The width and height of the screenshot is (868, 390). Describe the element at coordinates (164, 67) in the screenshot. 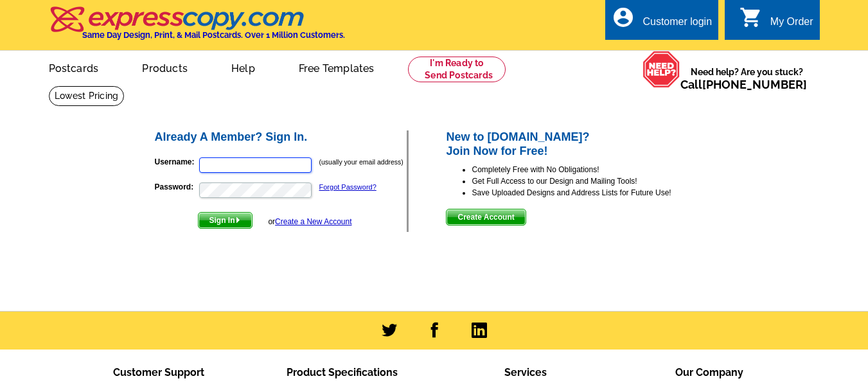

I see `a: Products` at that location.